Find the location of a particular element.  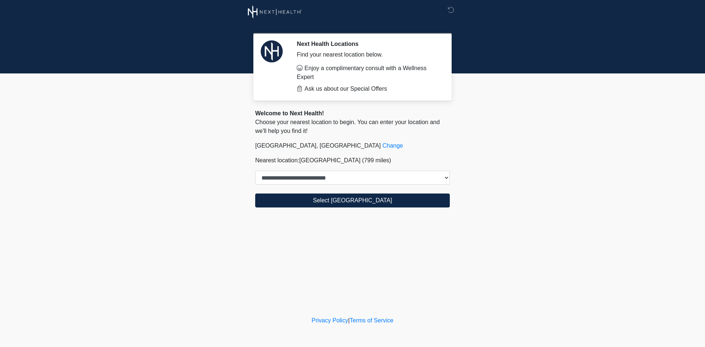

h2: Next Health Locations is located at coordinates (368, 44).